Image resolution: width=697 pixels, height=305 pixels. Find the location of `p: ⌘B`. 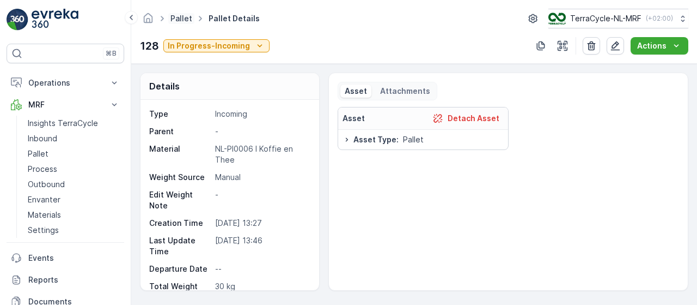

p: ⌘B is located at coordinates (111, 53).